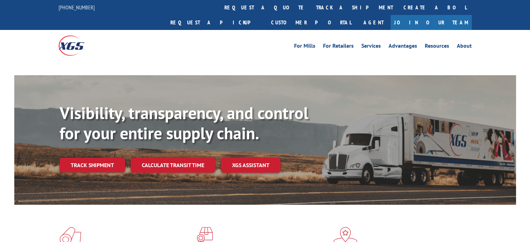  What do you see at coordinates (374, 22) in the screenshot?
I see `a: Agent` at bounding box center [374, 22].